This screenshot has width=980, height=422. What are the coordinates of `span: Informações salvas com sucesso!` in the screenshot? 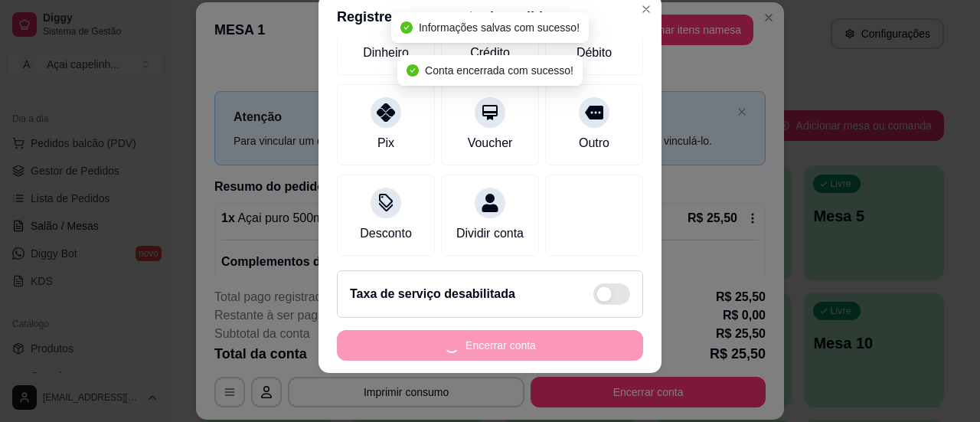 It's located at (500, 28).